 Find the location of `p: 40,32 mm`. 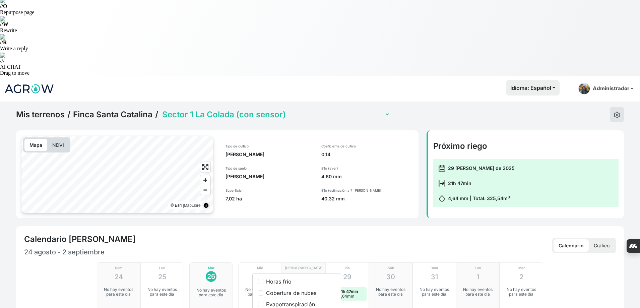

p: 40,32 mm is located at coordinates (367, 199).